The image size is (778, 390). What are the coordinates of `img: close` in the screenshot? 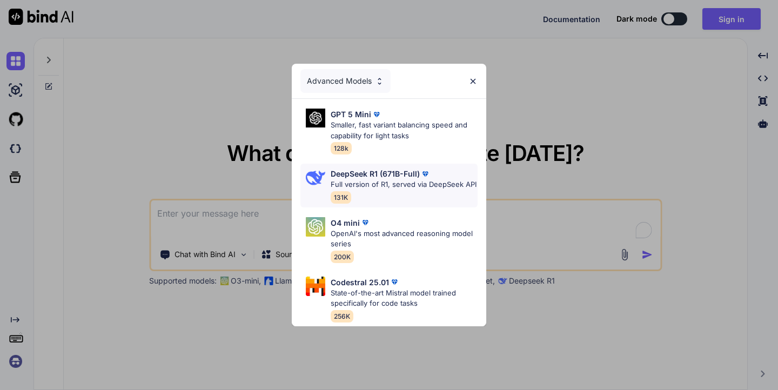 It's located at (473, 81).